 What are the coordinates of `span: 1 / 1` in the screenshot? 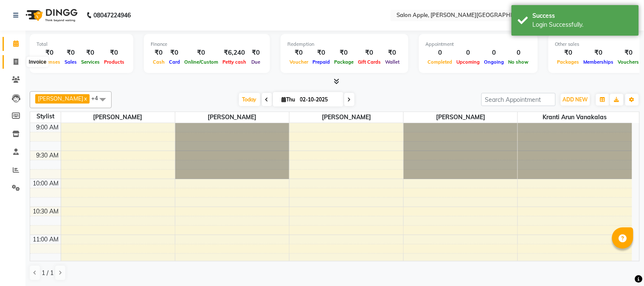 It's located at (47, 273).